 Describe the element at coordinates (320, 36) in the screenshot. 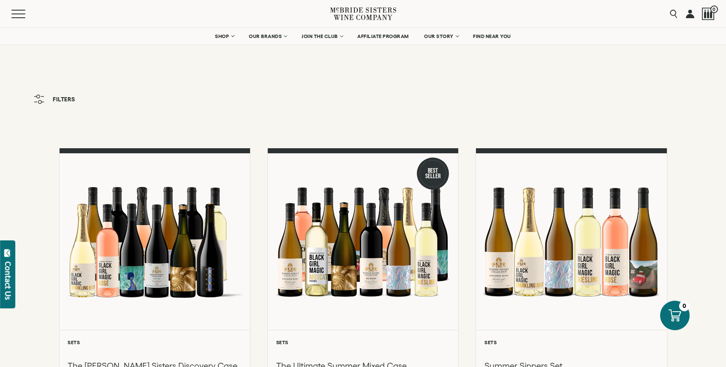

I see `span: JOIN THE CLUB` at that location.